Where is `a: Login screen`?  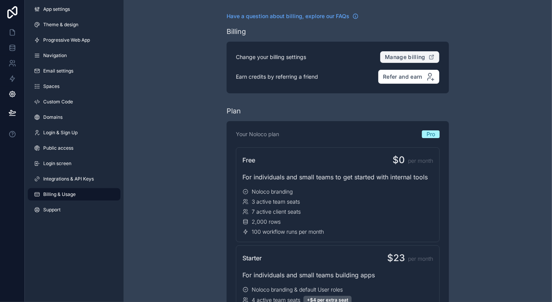 a: Login screen is located at coordinates (74, 164).